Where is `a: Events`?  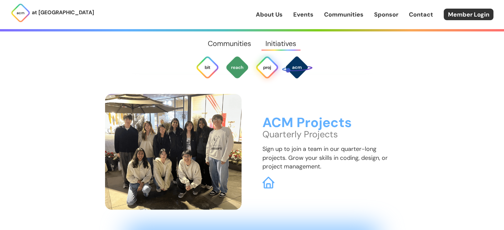 a: Events is located at coordinates (303, 15).